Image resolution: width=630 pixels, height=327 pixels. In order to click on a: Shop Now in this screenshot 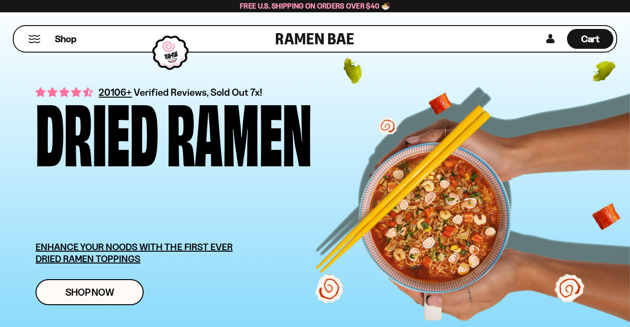, I will do `click(90, 292)`.